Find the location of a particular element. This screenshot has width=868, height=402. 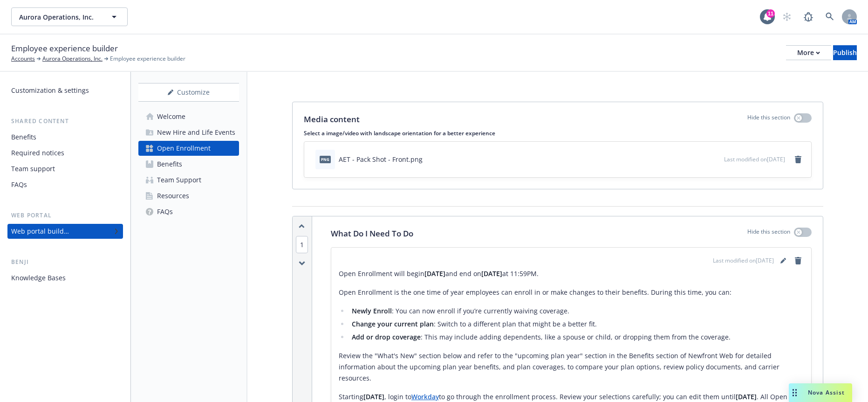

div: Drag to move is located at coordinates (795, 393).